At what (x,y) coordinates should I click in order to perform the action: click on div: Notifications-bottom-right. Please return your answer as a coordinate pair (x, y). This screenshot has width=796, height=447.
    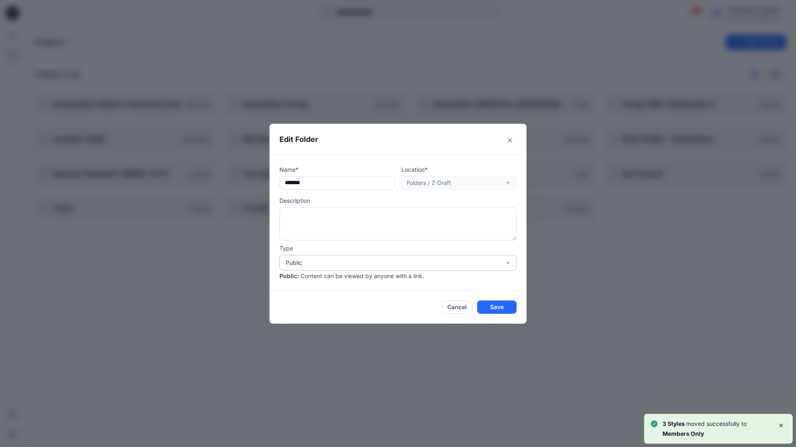
    Looking at the image, I should click on (718, 429).